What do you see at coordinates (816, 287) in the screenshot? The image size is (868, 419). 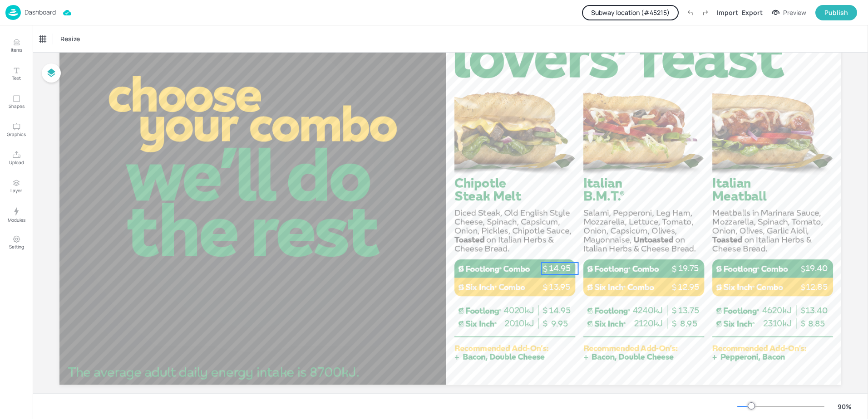 I see `p: 12.85` at bounding box center [816, 287].